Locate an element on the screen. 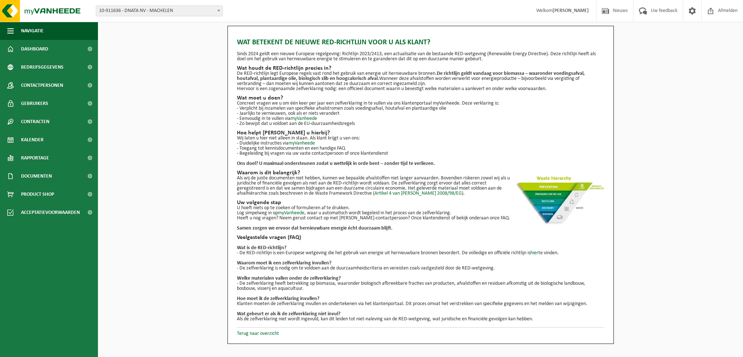 The height and width of the screenshot is (357, 743). p: Hiervoor is een zogenaamde zelfverklaring nodig: een officieel document waarin u bevestigt welke ... is located at coordinates (421, 89).